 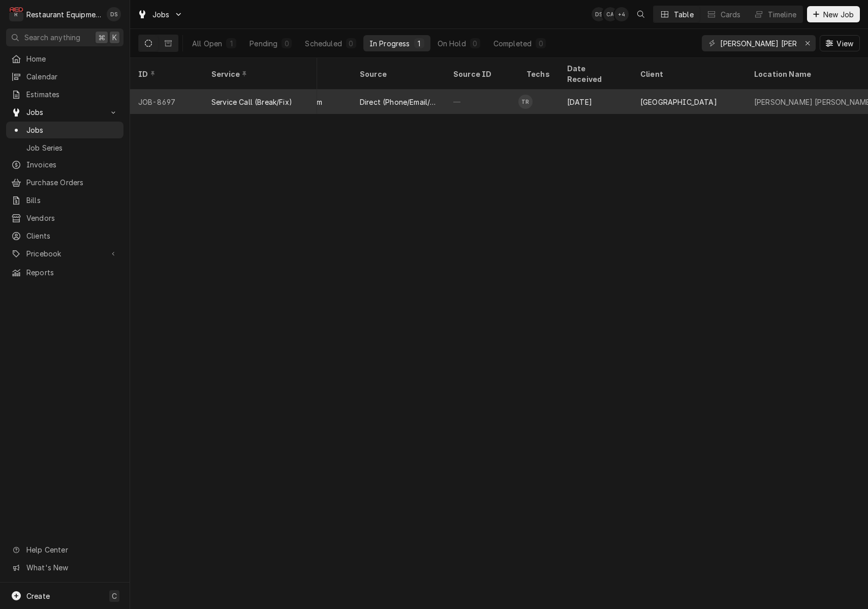 I want to click on span: Create, so click(x=38, y=595).